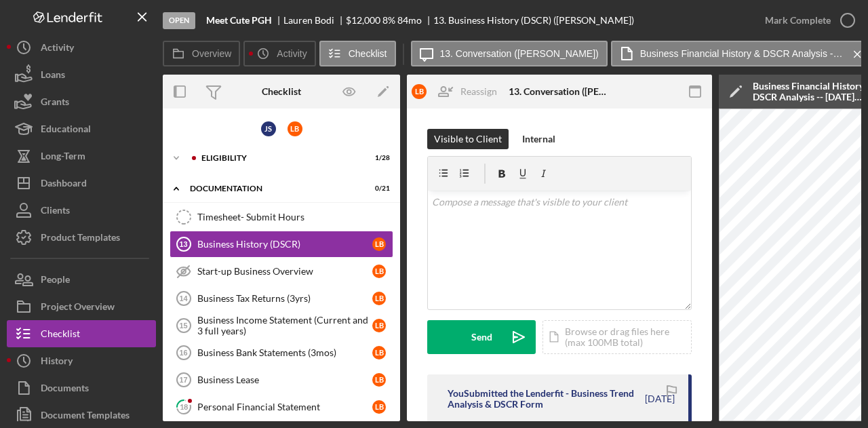  Describe the element at coordinates (53, 76) in the screenshot. I see `div: Loans` at that location.